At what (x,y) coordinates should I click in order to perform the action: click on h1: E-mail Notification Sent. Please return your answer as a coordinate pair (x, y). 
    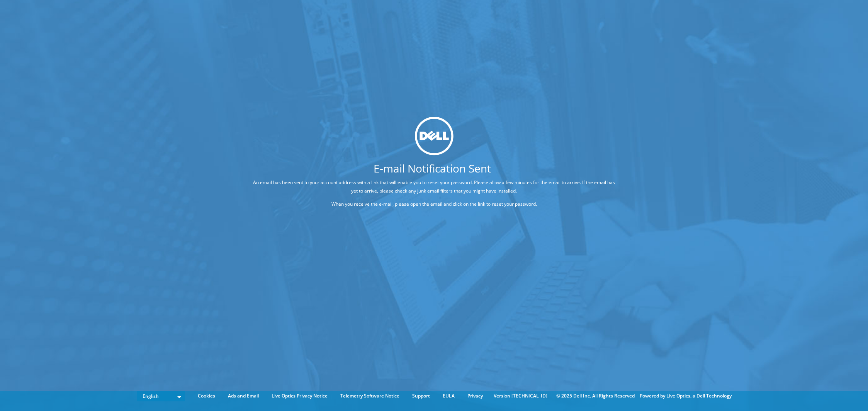
    Looking at the image, I should click on (433, 168).